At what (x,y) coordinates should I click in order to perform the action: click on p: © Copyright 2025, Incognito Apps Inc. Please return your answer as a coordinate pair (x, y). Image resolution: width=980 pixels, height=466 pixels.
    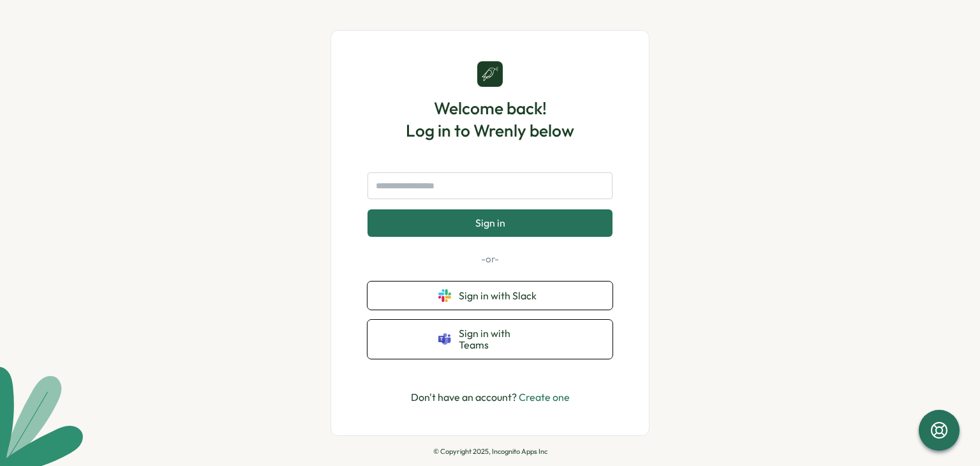
    Looking at the image, I should click on (490, 451).